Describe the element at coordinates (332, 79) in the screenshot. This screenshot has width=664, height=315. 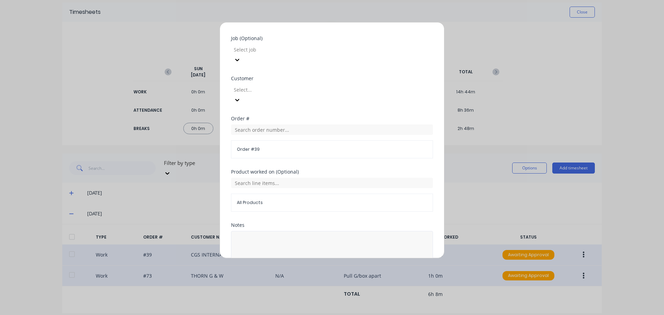
I see `div: Customer` at that location.